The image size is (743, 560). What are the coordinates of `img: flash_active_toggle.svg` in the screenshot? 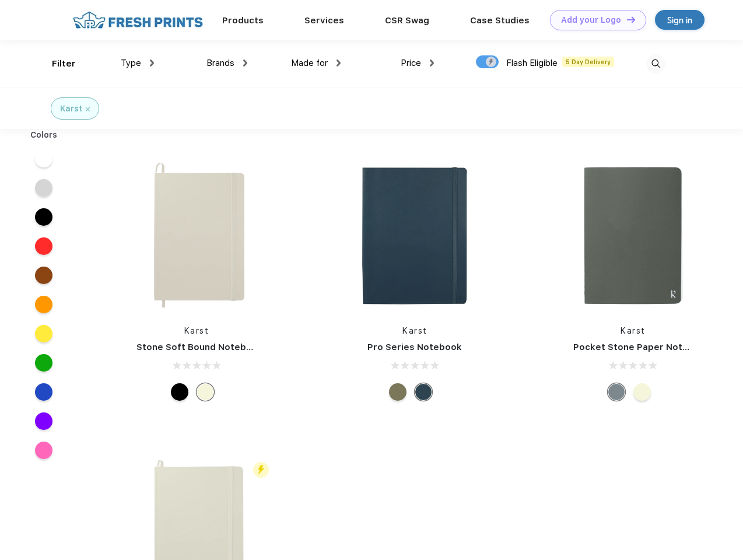 It's located at (261, 469).